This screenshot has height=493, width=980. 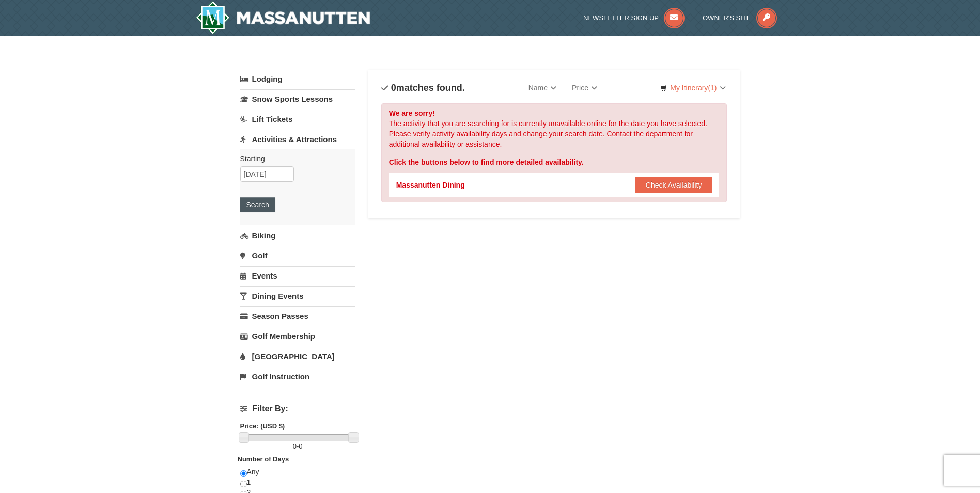 What do you see at coordinates (554, 162) in the screenshot?
I see `div: Click the buttons below to find more detailed availability.` at bounding box center [554, 162].